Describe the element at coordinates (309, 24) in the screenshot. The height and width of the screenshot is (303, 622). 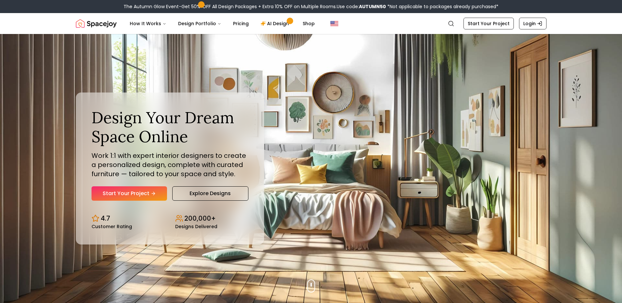
I see `a: Shop` at that location.